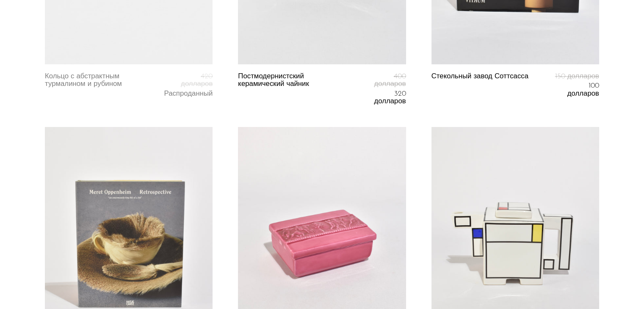 The width and height of the screenshot is (644, 309). Describe the element at coordinates (294, 89) in the screenshot. I see `a: Постмодернистский керамический чайник` at that location.